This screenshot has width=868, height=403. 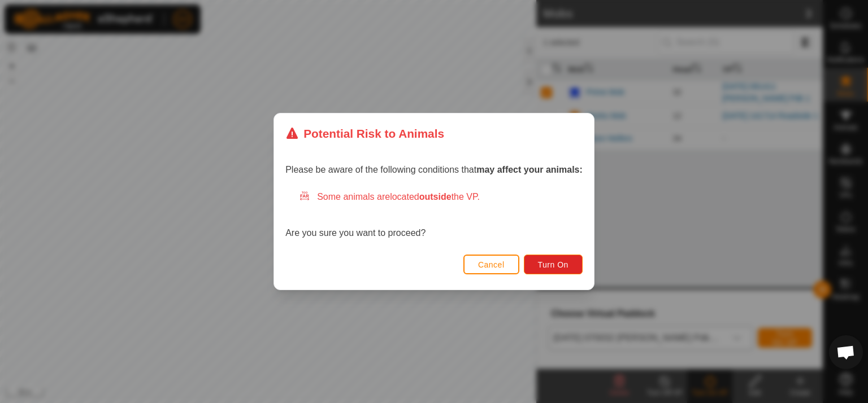 I want to click on span: Cancel, so click(x=491, y=265).